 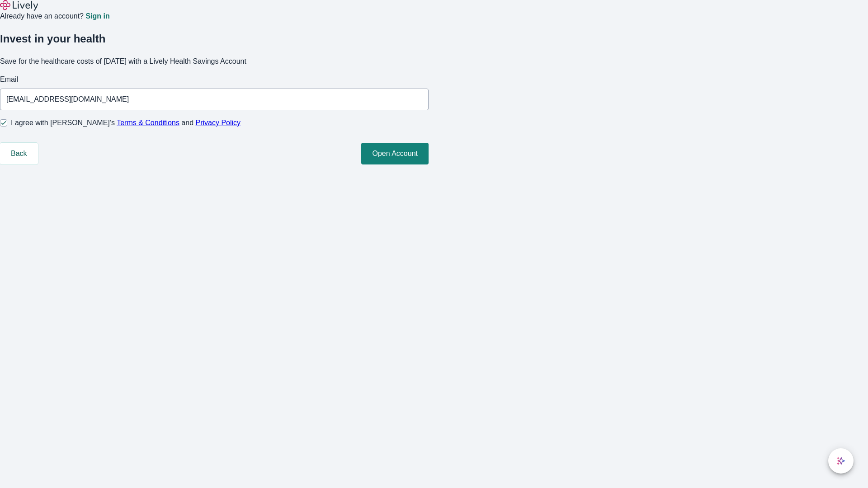 What do you see at coordinates (97, 16) in the screenshot?
I see `a: Sign in` at bounding box center [97, 16].